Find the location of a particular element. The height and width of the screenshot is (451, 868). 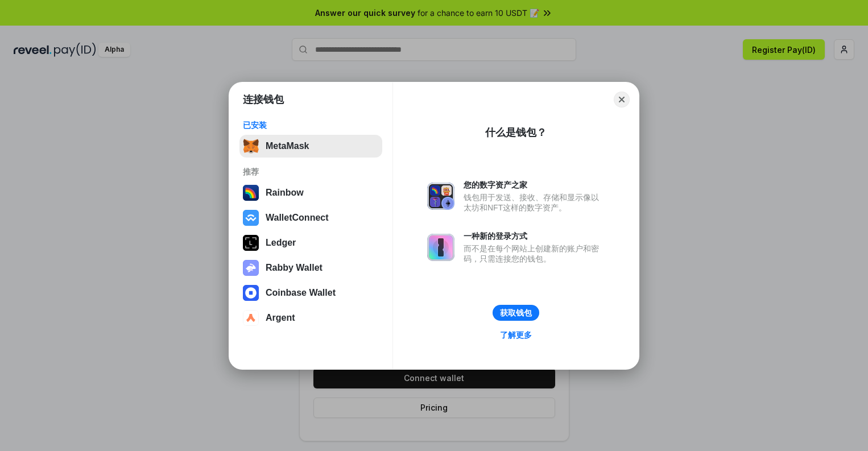

button: WalletConnect is located at coordinates (311, 218).